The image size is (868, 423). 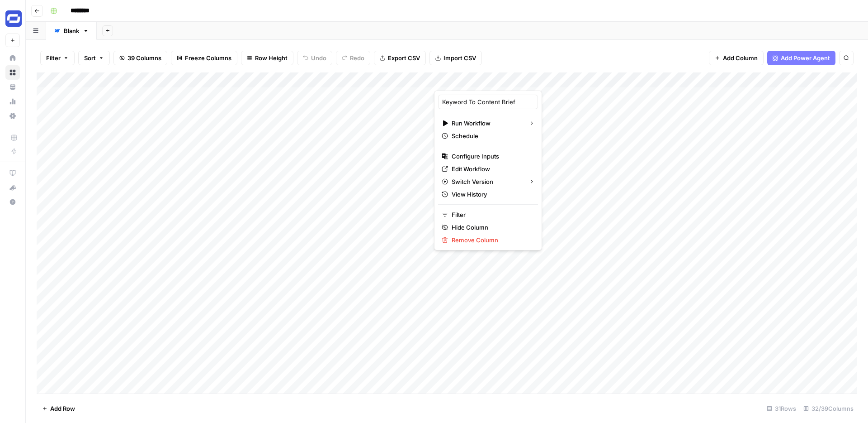 What do you see at coordinates (456, 58) in the screenshot?
I see `button: Import CSV` at bounding box center [456, 58].